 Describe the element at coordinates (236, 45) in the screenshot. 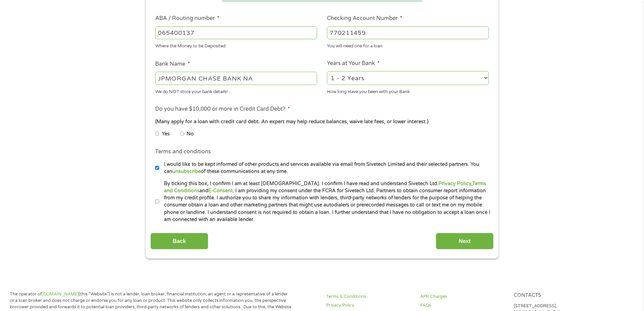

I see `div: Where the Money to be Deposited` at that location.